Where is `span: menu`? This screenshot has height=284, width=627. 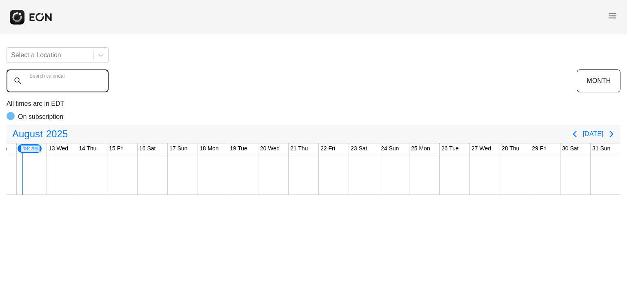 span: menu is located at coordinates (612, 16).